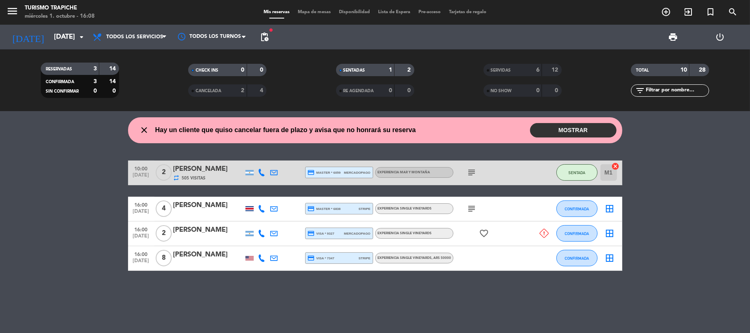 Image resolution: width=750 pixels, height=333 pixels. I want to click on strong: 6, so click(538, 70).